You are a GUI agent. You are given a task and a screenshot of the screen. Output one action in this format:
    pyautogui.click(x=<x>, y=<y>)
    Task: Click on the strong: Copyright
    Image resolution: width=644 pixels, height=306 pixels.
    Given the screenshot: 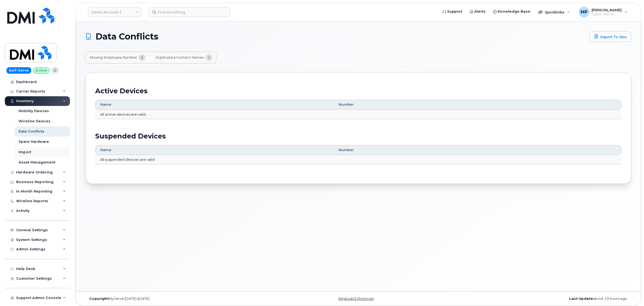 What is the action you would take?
    pyautogui.click(x=99, y=298)
    